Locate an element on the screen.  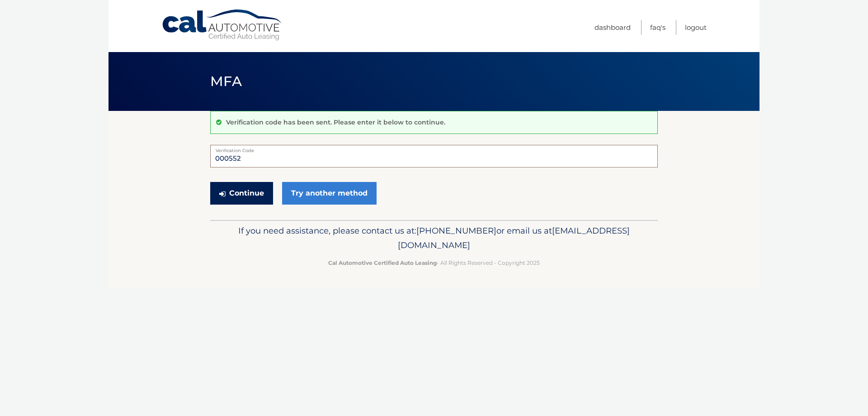
a: Cal Automotive is located at coordinates (222, 25).